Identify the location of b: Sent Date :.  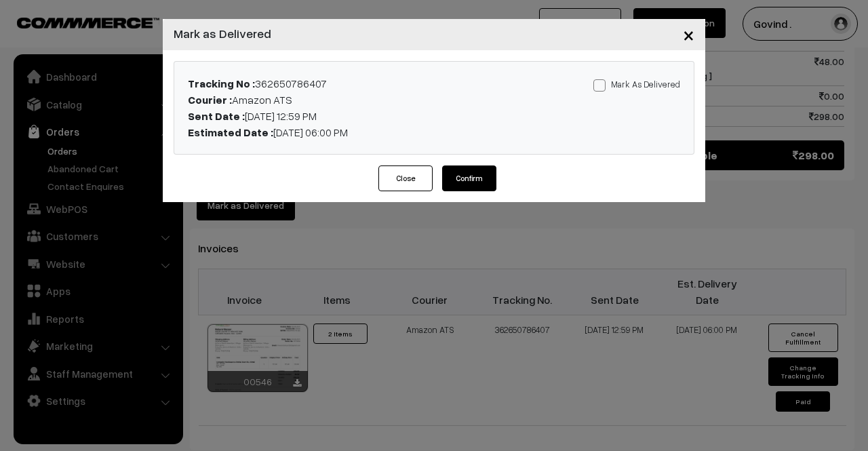
(216, 116).